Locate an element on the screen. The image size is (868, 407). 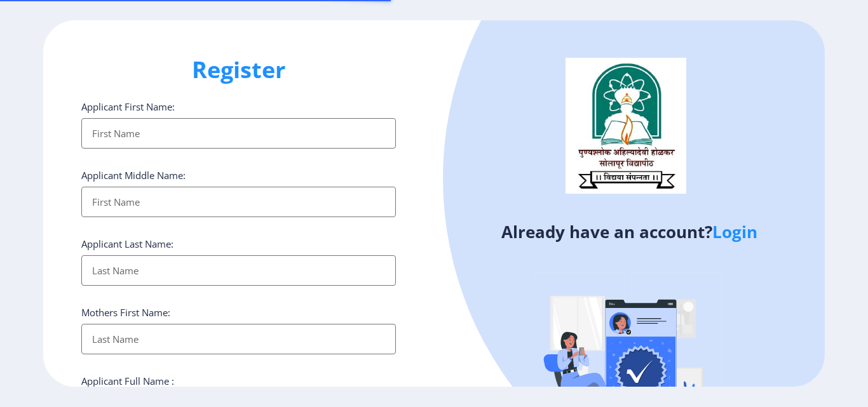
label: Applicant First Name: is located at coordinates (128, 107).